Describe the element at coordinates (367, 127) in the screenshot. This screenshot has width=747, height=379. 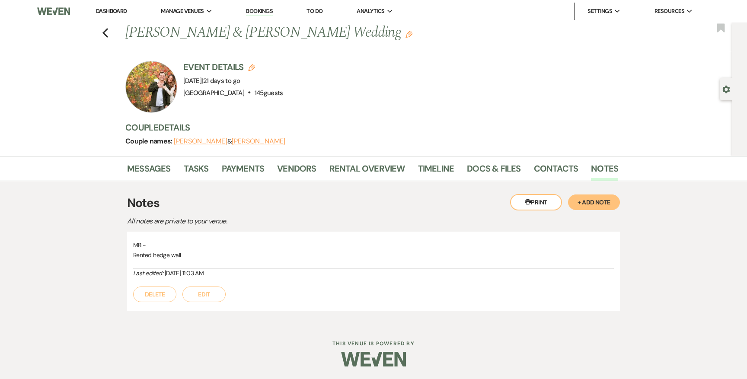
I see `h3: Couple Details` at that location.